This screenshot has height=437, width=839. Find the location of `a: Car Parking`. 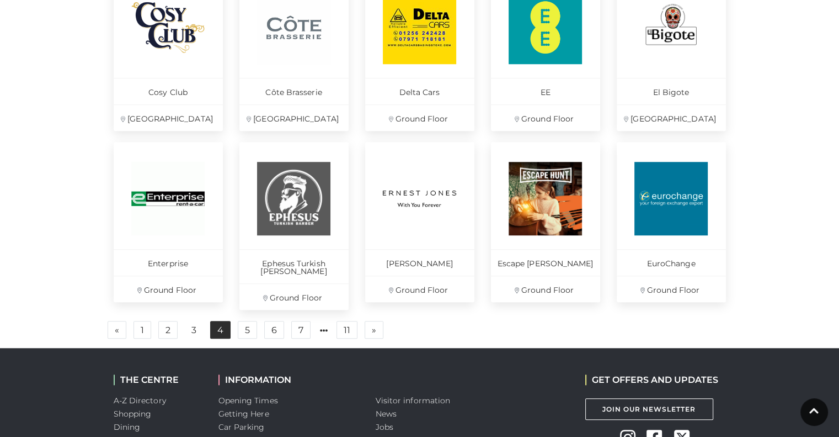

a: Car Parking is located at coordinates (242, 427).